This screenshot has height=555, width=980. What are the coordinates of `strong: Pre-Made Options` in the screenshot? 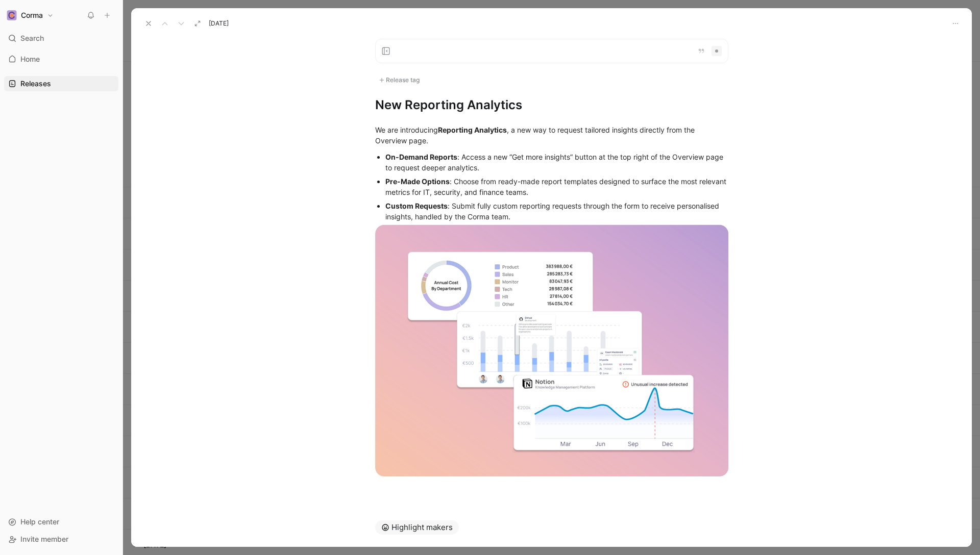 It's located at (418, 181).